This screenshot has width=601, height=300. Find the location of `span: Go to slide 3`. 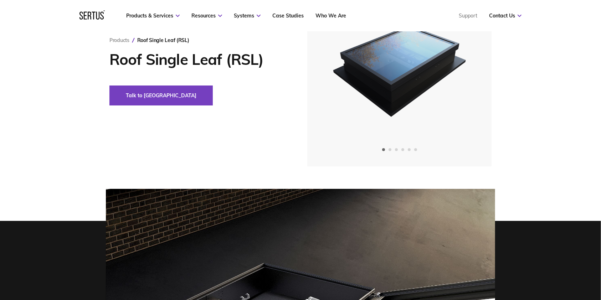

span: Go to slide 3 is located at coordinates (396, 150).